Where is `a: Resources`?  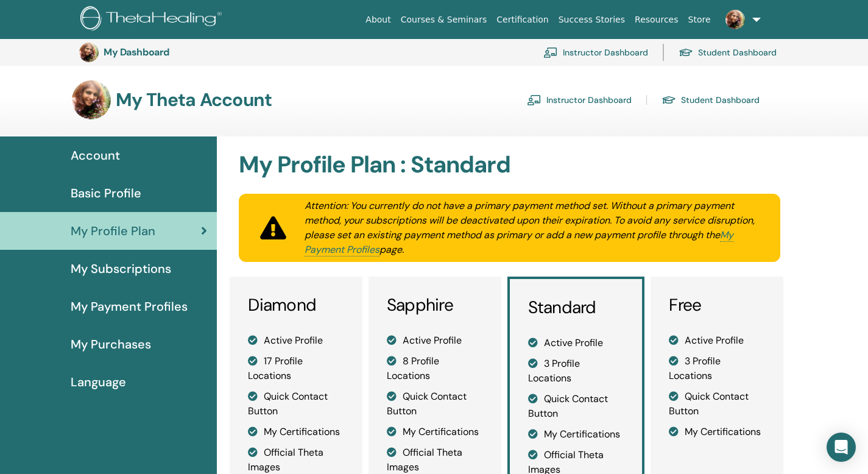
a: Resources is located at coordinates (657, 19).